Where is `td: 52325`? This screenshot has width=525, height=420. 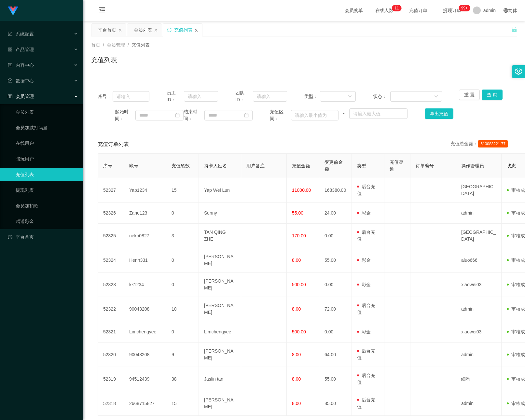
td: 52325 is located at coordinates (111, 236).